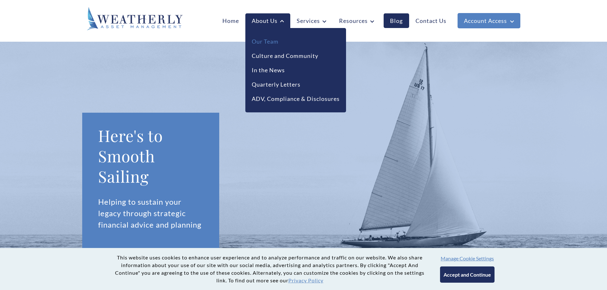  What do you see at coordinates (296, 99) in the screenshot?
I see `a: ADV, Compliance & Disclosures` at bounding box center [296, 99].